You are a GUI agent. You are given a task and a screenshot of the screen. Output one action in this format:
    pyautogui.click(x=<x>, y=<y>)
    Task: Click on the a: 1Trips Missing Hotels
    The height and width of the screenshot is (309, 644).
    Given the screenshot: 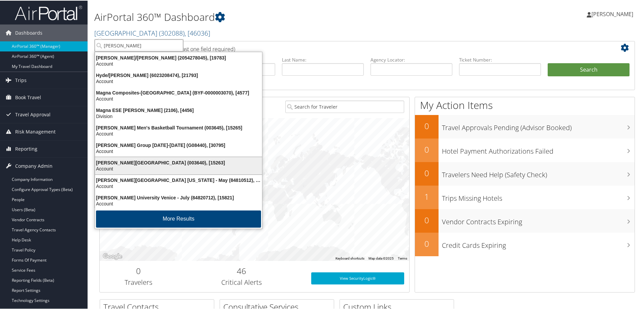 What is the action you would take?
    pyautogui.click(x=525, y=197)
    